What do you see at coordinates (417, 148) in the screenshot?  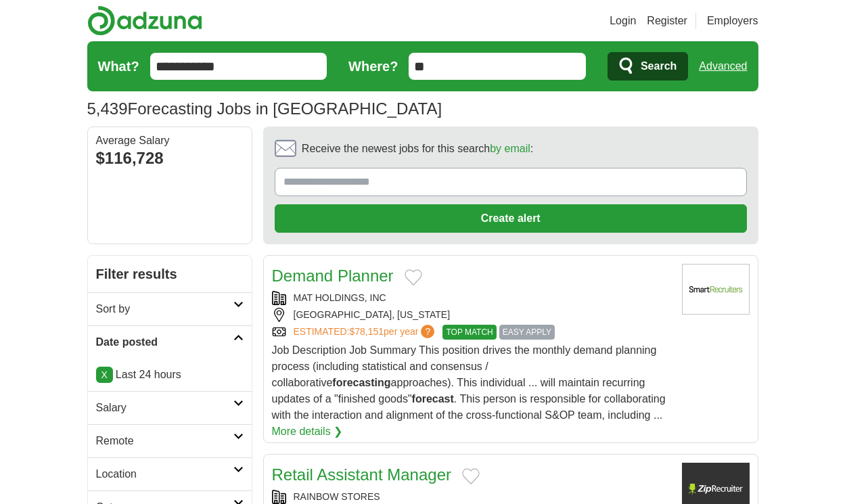 I see `span: Receive the newest jobs for this search :` at bounding box center [417, 148].